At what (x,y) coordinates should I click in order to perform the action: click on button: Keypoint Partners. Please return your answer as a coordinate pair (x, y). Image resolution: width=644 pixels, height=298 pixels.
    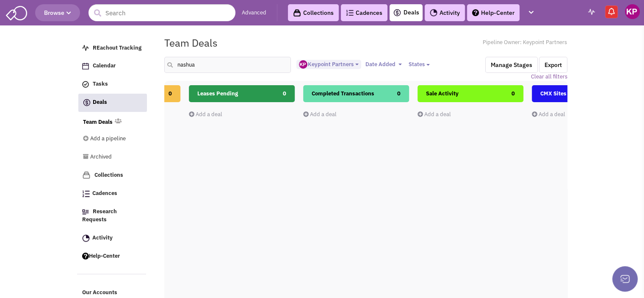
    Looking at the image, I should click on (329, 64).